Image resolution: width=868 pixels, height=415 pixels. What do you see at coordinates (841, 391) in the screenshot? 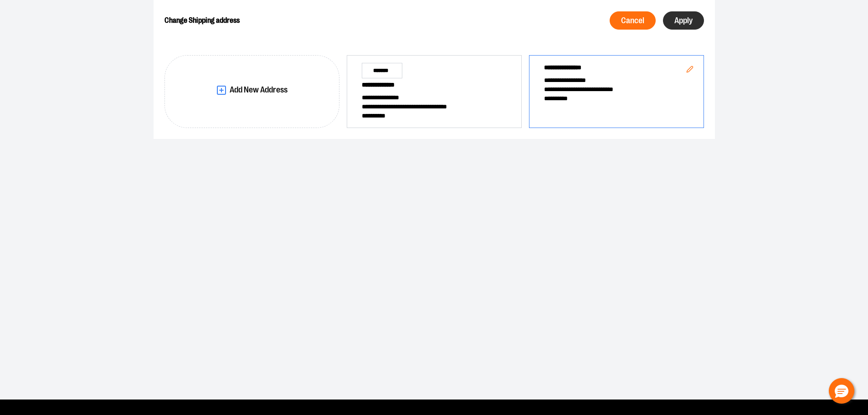
I see `button: Hello, have a question? Let’s chat.` at bounding box center [841, 391].